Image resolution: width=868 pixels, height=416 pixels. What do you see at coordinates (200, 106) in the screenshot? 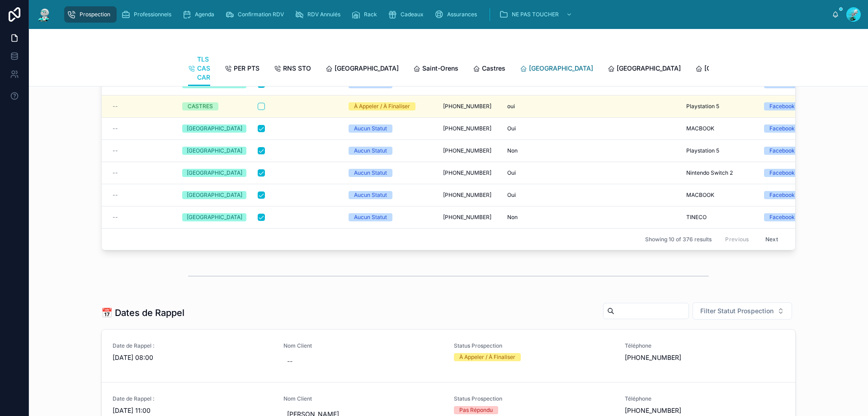
I see `div: CASTRES` at bounding box center [200, 106].